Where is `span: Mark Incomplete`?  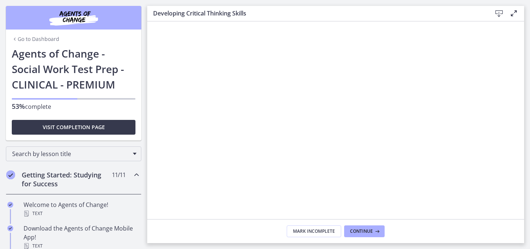
span: Mark Incomplete is located at coordinates (314, 231).